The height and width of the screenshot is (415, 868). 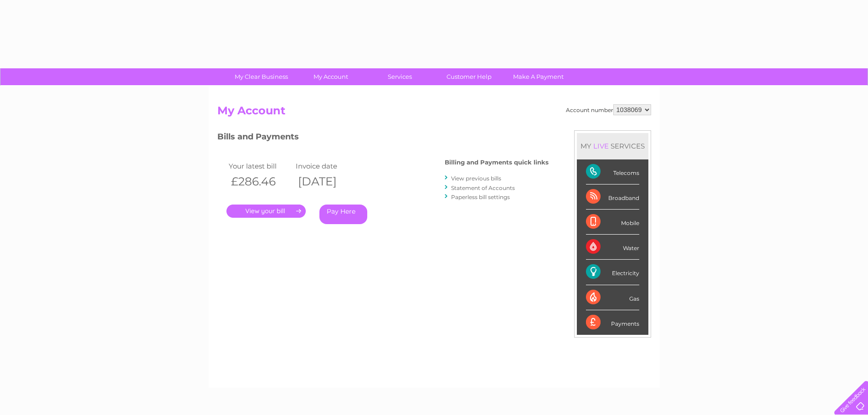 I want to click on a: View previous bills, so click(x=476, y=178).